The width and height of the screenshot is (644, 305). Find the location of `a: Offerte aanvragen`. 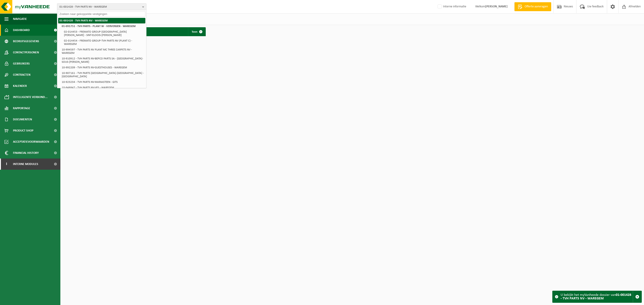

a: Offerte aanvragen is located at coordinates (532, 7).